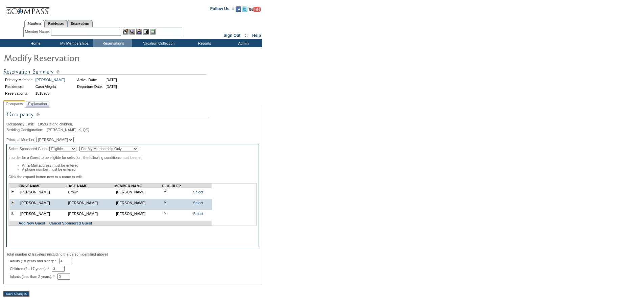 Image resolution: width=644 pixels, height=308 pixels. Describe the element at coordinates (242, 43) in the screenshot. I see `td: Admin` at that location.